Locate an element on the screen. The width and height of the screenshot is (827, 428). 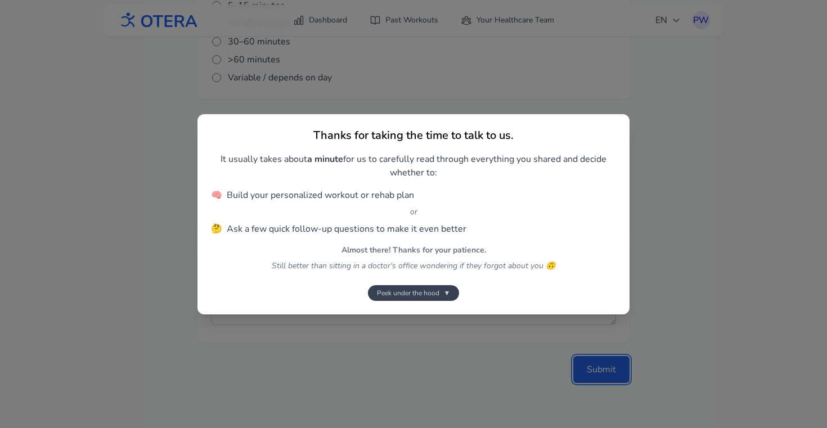
h2: Thanks for taking the time to talk to us. is located at coordinates (414, 136).